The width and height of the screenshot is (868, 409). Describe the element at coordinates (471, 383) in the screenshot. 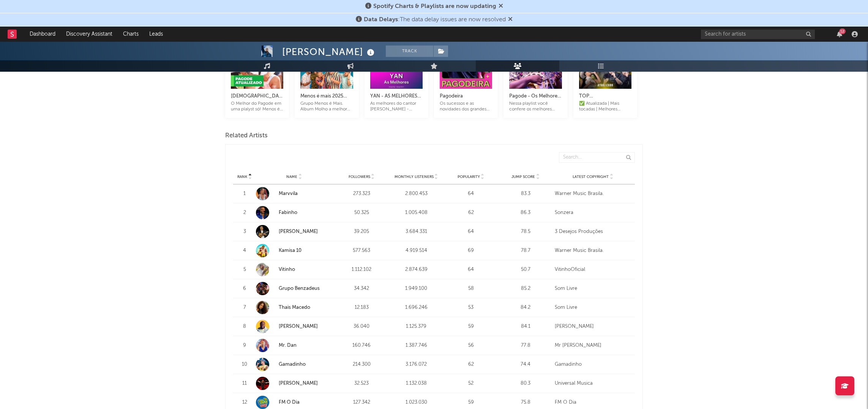

I see `div: 52` at that location.